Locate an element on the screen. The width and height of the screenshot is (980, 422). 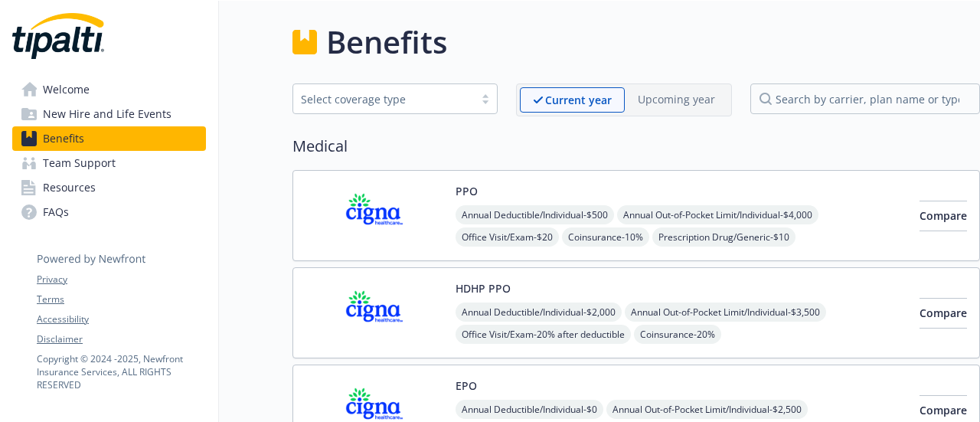
button: HDHP PPO is located at coordinates (483, 288).